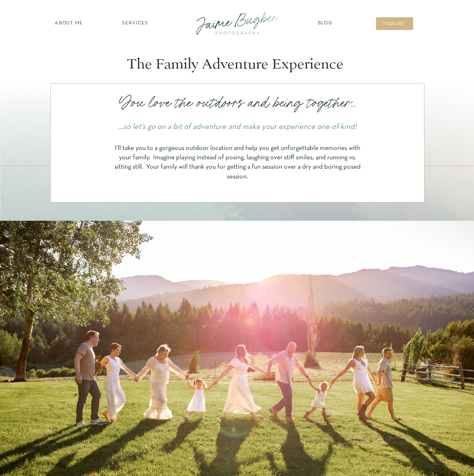 Image resolution: width=474 pixels, height=476 pixels. Describe the element at coordinates (238, 127) in the screenshot. I see `i: ...so let's go on a bit of adventure and make your experience one-of-kind!` at that location.